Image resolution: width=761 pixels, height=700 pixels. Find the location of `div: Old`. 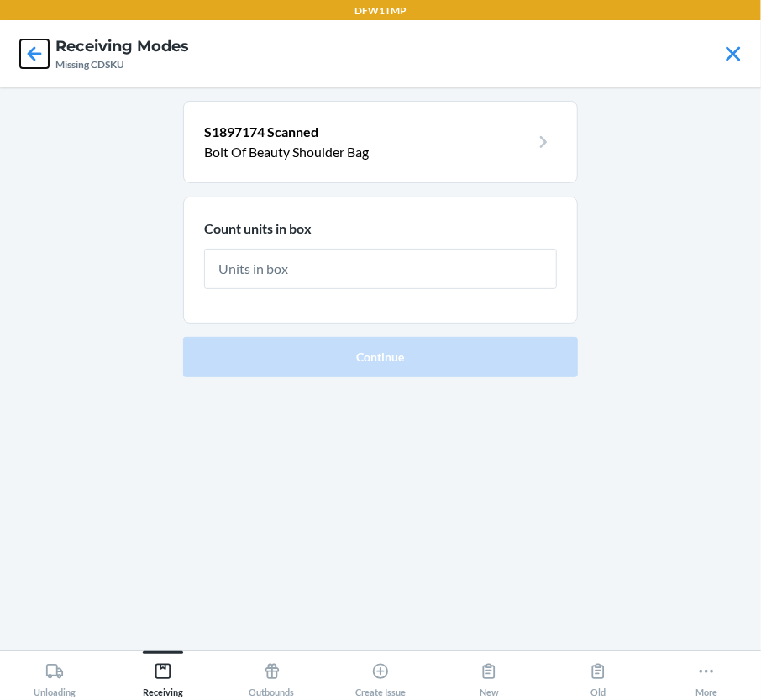

div: Old is located at coordinates (598, 676).